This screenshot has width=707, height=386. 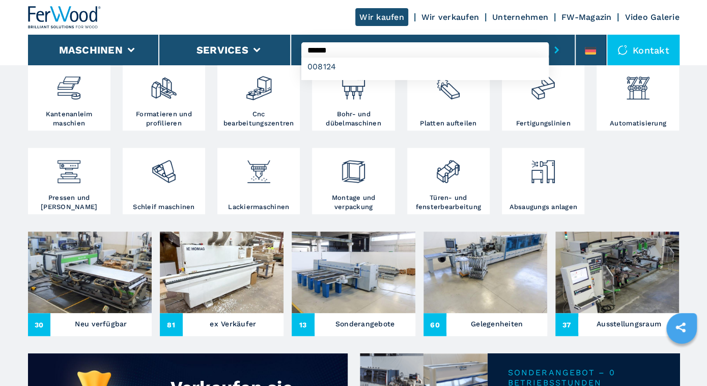 What do you see at coordinates (353, 168) in the screenshot?
I see `img: montaggio_imballaggio_2.png` at bounding box center [353, 168].